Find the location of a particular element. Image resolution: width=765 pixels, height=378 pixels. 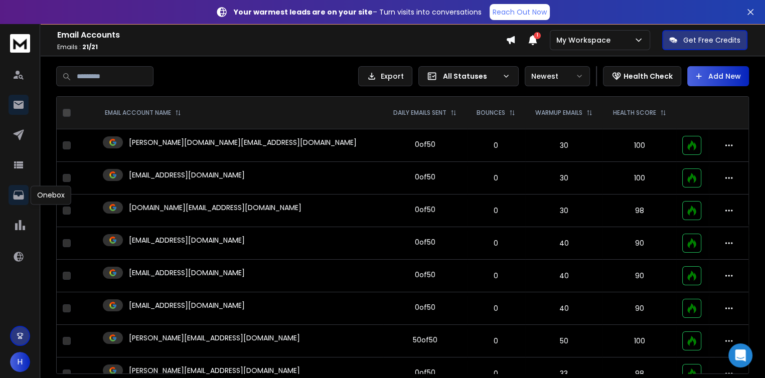

button: H is located at coordinates (20, 362).